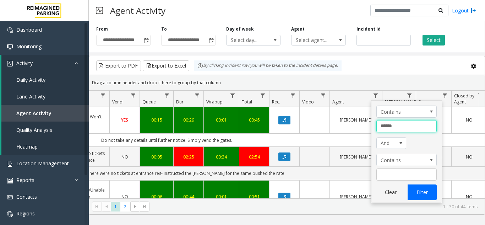  I want to click on a: 00:01, so click(221, 120).